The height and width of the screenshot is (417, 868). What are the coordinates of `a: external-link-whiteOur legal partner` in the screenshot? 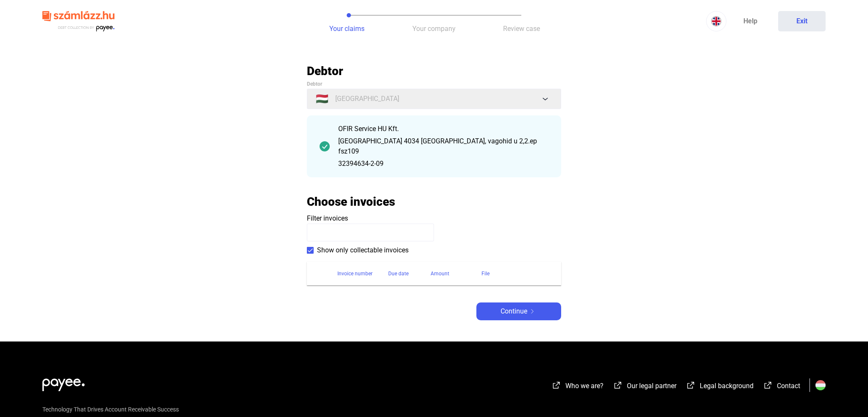 It's located at (645, 387).